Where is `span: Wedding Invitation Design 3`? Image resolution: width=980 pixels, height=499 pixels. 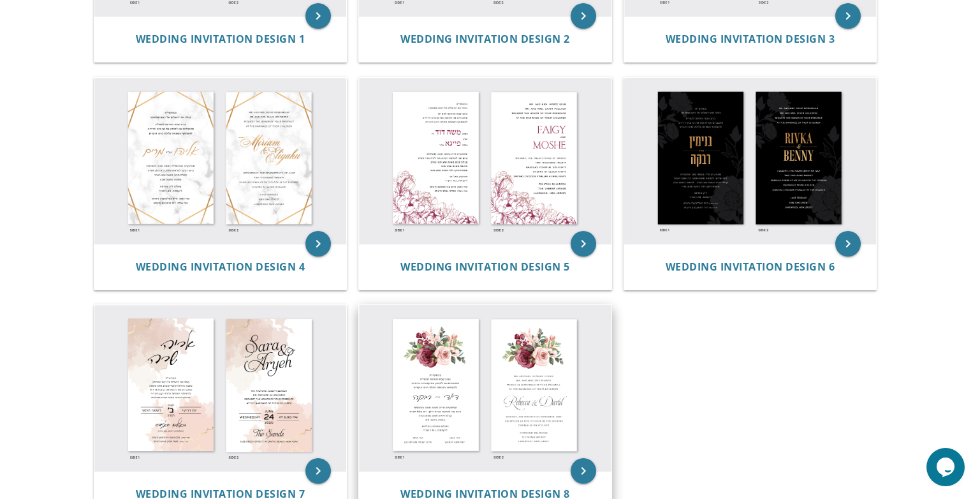 span: Wedding Invitation Design 3 is located at coordinates (750, 39).